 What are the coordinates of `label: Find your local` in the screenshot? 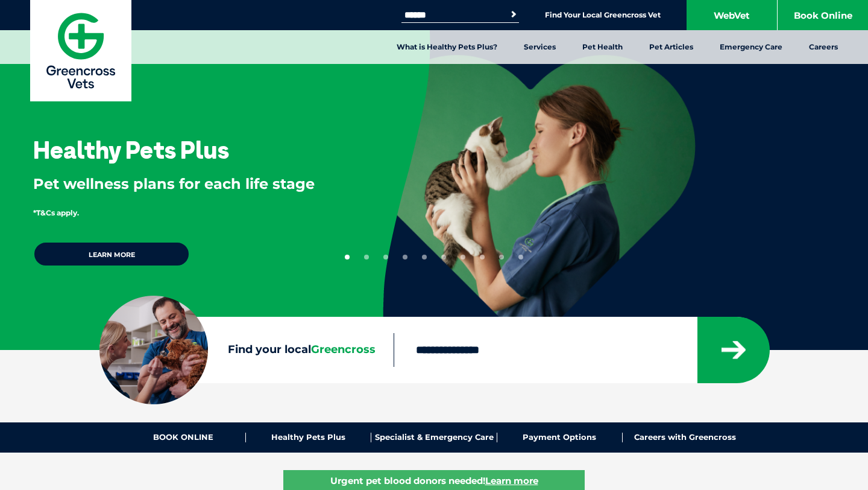 It's located at (247, 350).